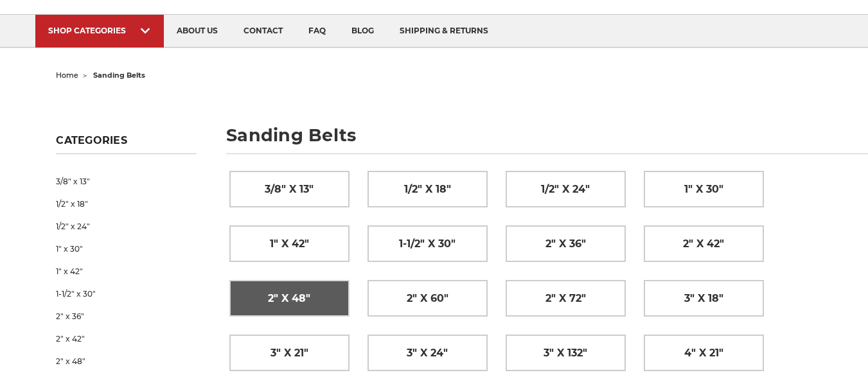 The image size is (868, 375). What do you see at coordinates (704, 189) in the screenshot?
I see `span: 1" x 30"` at bounding box center [704, 189].